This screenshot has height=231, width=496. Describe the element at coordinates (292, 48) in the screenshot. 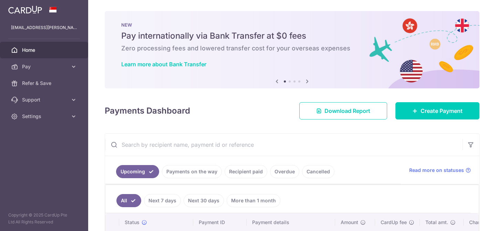

I see `h6: Zero processing fees and lowered transfer cost for your overseas expenses` at that location.